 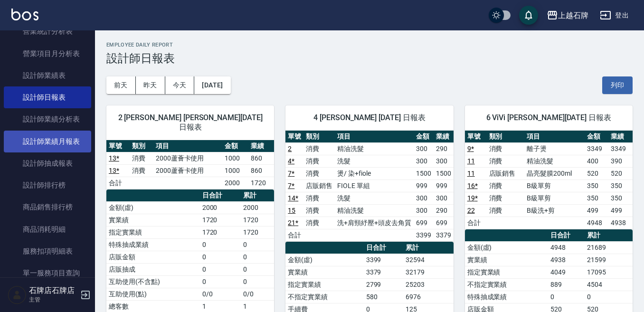 I want to click on td: 4504, so click(x=608, y=284).